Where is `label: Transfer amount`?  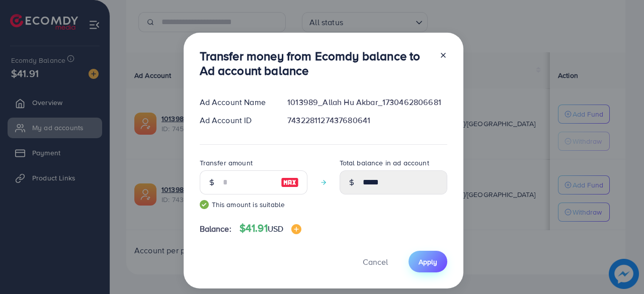 label: Transfer amount is located at coordinates (226, 163).